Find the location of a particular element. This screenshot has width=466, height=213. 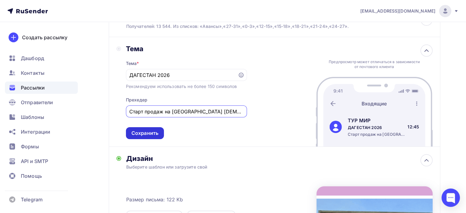

span: Отправители is located at coordinates (37, 102).